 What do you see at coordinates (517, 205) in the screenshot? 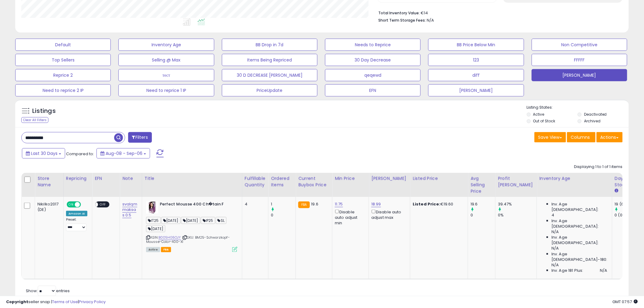
I see `div: 39.47%` at bounding box center [517, 205].